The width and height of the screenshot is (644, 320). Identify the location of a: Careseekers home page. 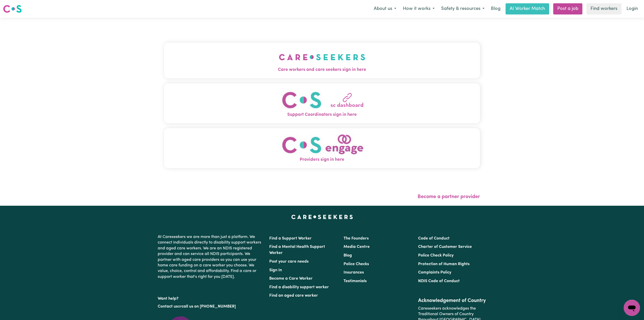
(322, 216).